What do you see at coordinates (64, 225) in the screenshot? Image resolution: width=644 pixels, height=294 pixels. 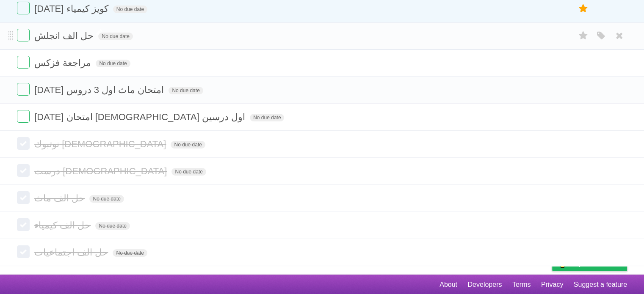 I see `span: حل الف كيمياء` at bounding box center [64, 225].